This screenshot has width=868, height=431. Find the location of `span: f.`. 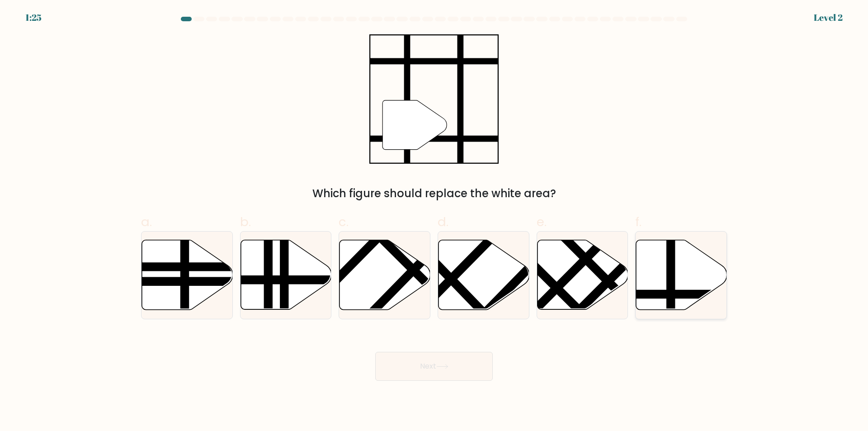

span: f. is located at coordinates (638, 222).